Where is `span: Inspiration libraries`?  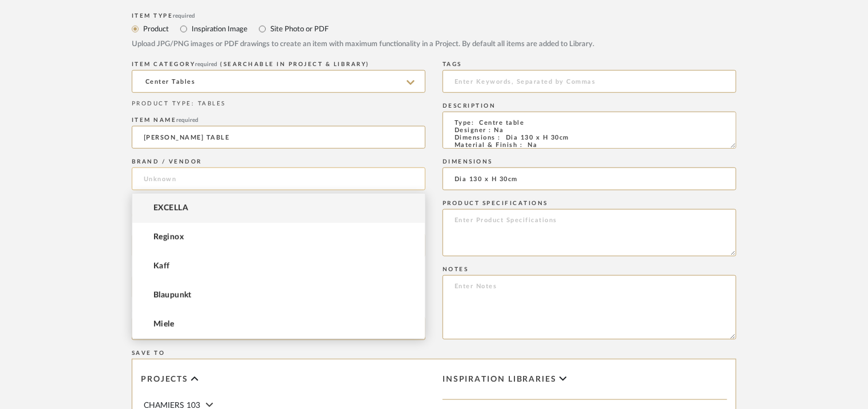 span: Inspiration libraries is located at coordinates (499, 379).